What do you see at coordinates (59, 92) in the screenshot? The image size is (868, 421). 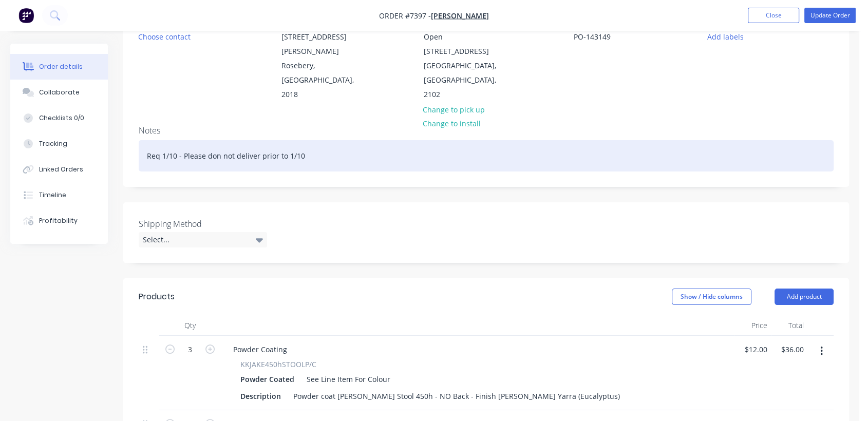 I see `div: Collaborate` at bounding box center [59, 92].